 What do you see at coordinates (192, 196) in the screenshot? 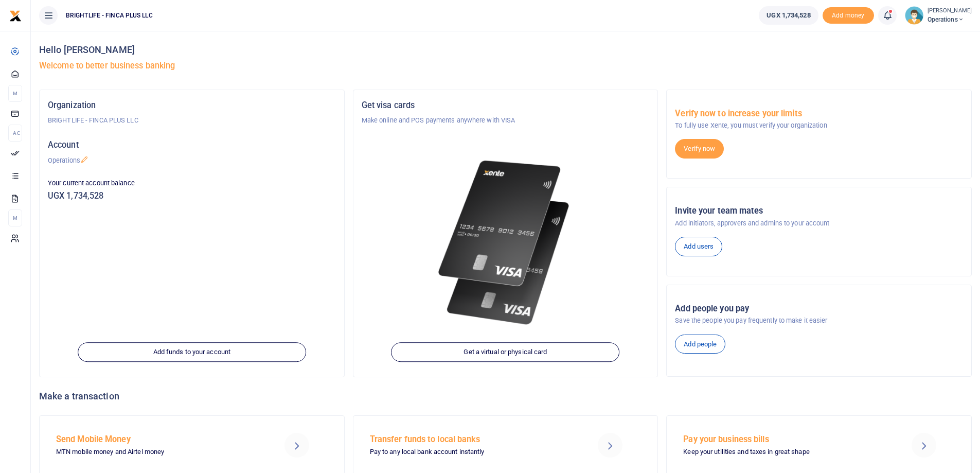
I see `h5: UGX 1,734,528` at bounding box center [192, 196].